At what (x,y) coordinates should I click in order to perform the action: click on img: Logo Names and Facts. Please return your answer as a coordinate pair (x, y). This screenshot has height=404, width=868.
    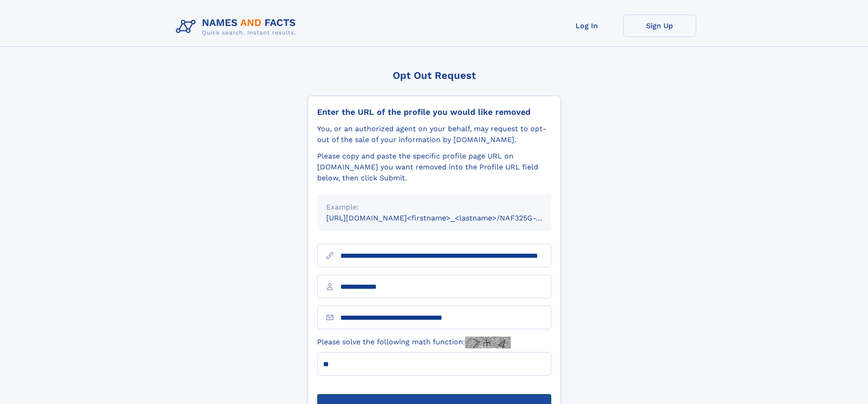
    Looking at the image, I should click on (238, 27).